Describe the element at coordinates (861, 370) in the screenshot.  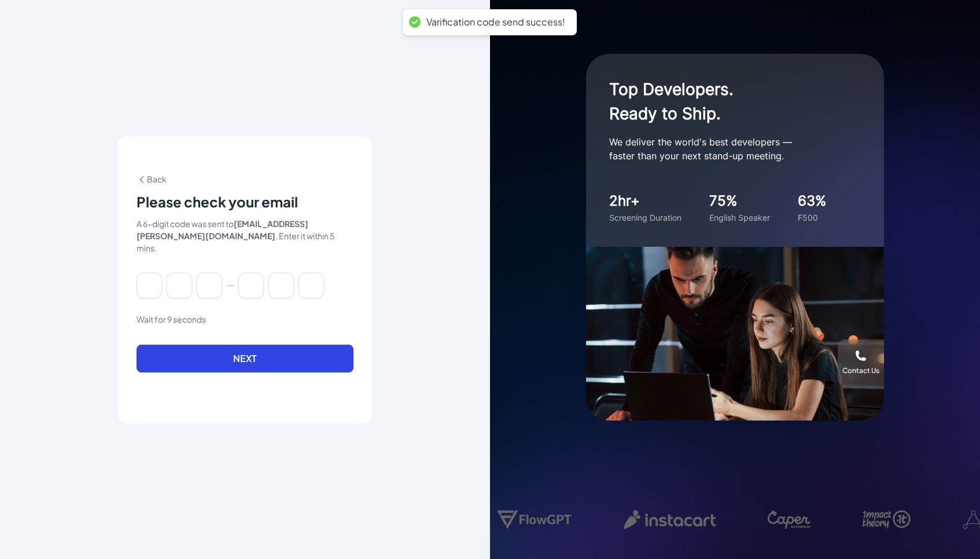
I see `div: Contact Us` at that location.